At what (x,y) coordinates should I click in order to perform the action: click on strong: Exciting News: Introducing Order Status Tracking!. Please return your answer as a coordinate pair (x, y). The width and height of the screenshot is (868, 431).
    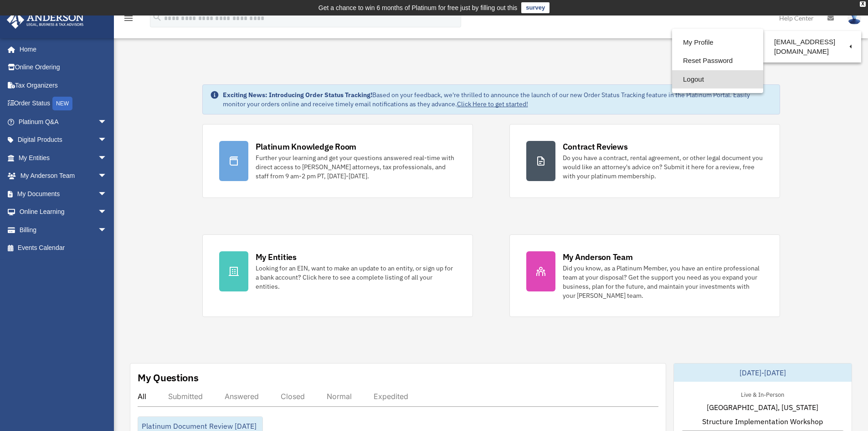
    Looking at the image, I should click on (297, 95).